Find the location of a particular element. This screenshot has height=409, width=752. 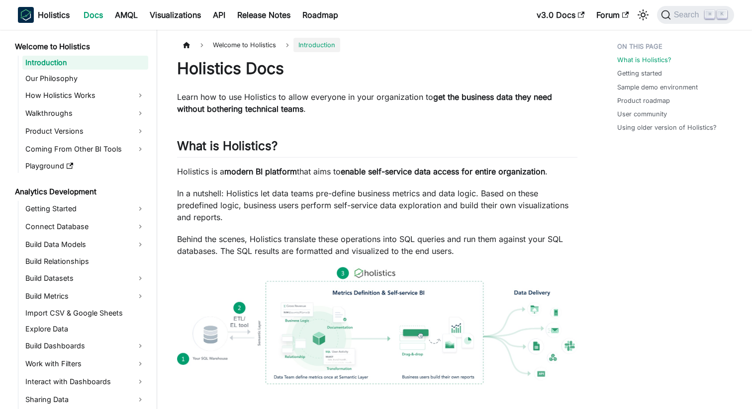

a: AMQL is located at coordinates (126, 15).